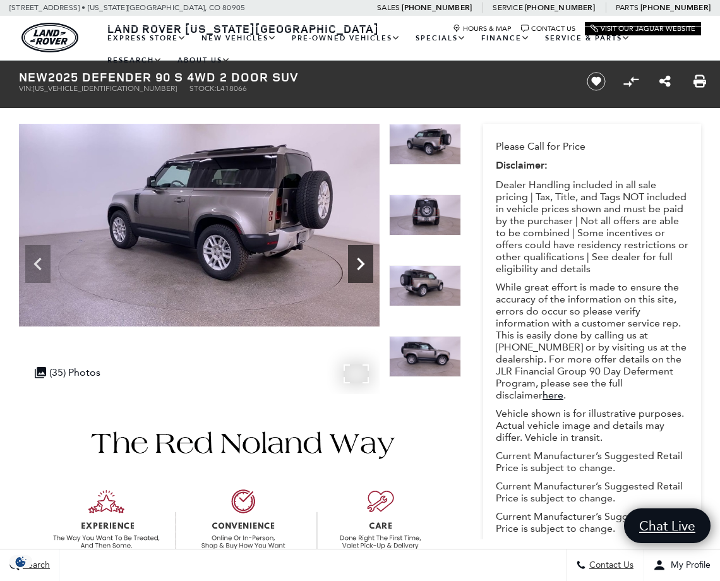  What do you see at coordinates (592, 341) in the screenshot?
I see `p: While great effort is made to ensure the accuracy of the information on this site, errors do occu...` at bounding box center [592, 341].